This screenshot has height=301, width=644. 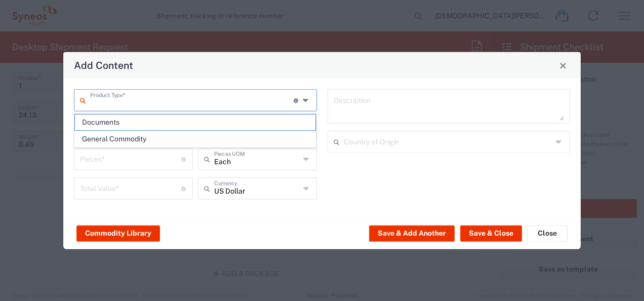 What do you see at coordinates (195, 122) in the screenshot?
I see `span: Documents` at bounding box center [195, 122].